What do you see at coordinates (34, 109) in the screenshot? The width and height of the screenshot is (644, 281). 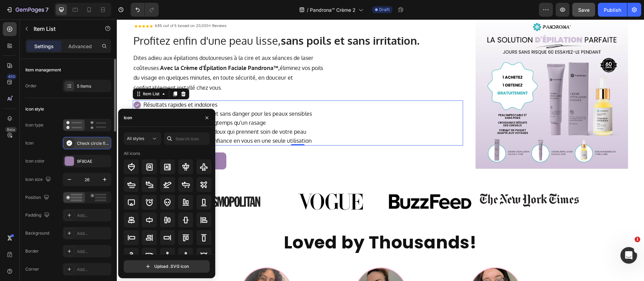 I see `div: Icon style` at bounding box center [34, 109].